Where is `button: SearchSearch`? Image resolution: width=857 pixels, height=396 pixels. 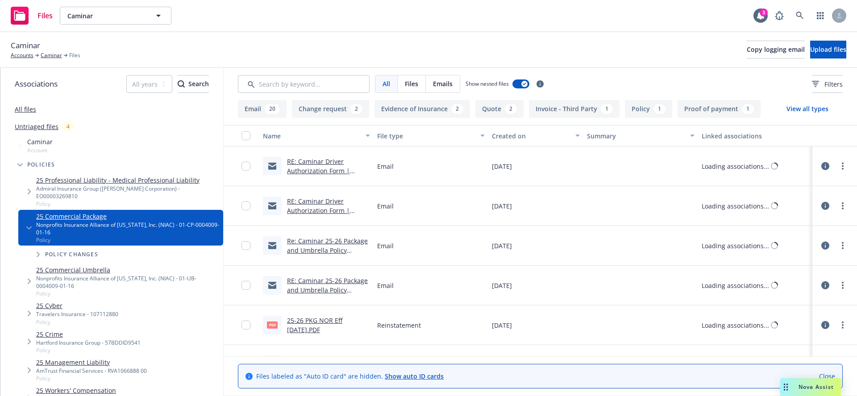 button: SearchSearch is located at coordinates (193, 84).